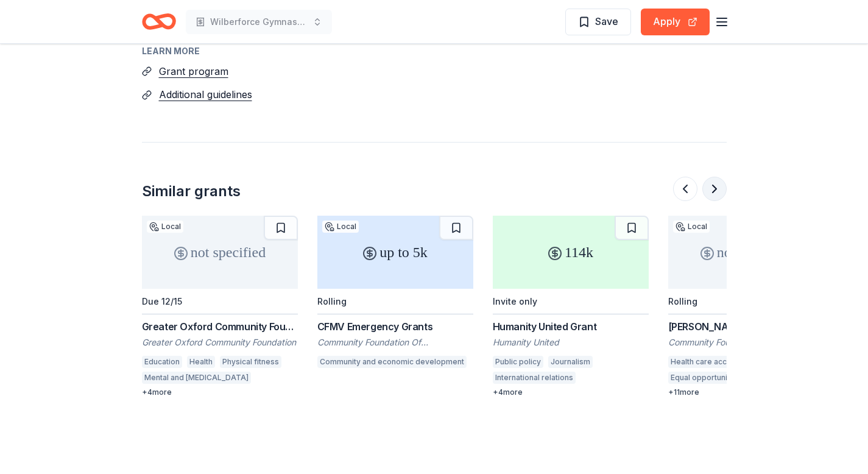  I want to click on div: Learn more, so click(434, 51).